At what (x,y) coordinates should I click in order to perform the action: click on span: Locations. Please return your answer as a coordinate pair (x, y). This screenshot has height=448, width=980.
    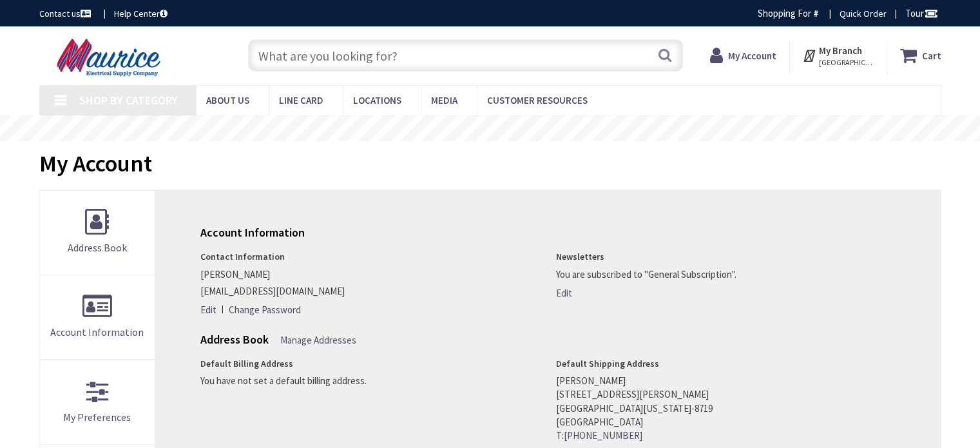
    Looking at the image, I should click on (377, 100).